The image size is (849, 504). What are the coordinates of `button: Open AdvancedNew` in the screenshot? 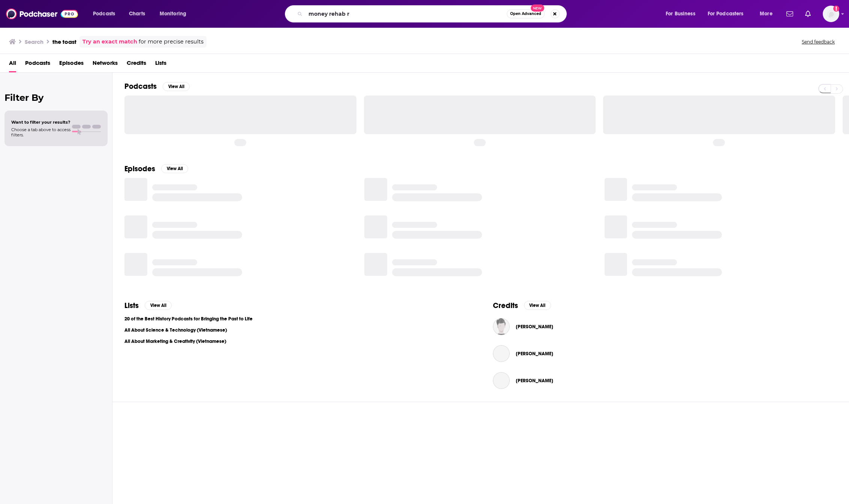 It's located at (525, 14).